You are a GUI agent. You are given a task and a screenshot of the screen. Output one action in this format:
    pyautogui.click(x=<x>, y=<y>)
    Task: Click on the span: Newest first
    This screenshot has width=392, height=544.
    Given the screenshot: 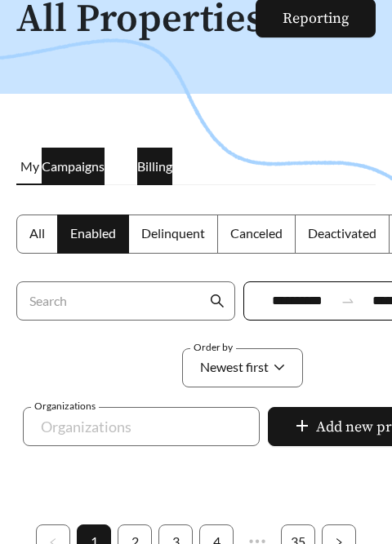 What is the action you would take?
    pyautogui.click(x=234, y=366)
    